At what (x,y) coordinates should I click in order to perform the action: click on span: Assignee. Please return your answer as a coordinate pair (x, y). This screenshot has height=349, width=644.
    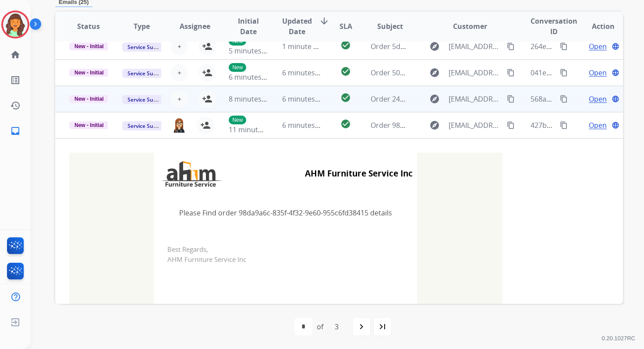
    Looking at the image, I should click on (195, 26).